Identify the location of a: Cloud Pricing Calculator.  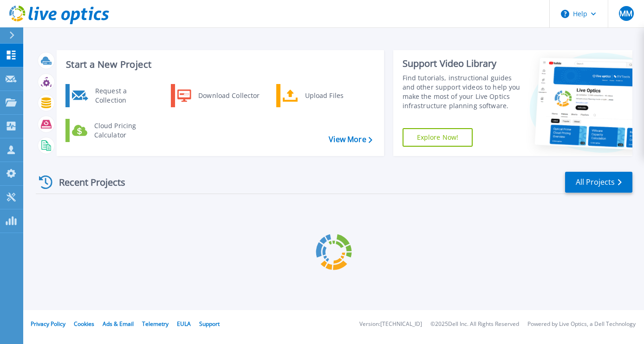
(113, 131).